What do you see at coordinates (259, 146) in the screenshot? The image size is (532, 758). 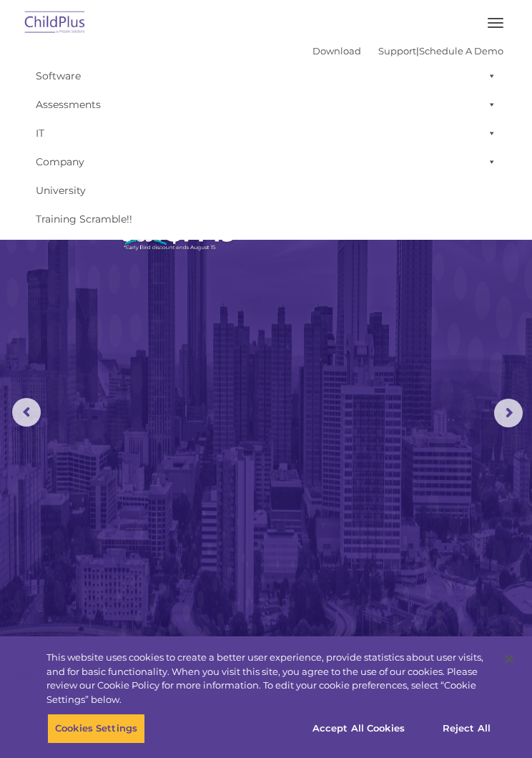 I see `span: Phone number` at bounding box center [259, 146].